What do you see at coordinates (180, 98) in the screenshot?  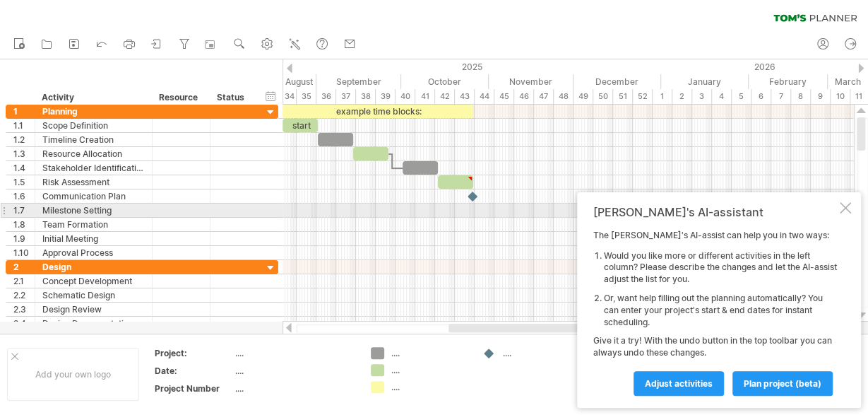 I see `div: Resource` at bounding box center [180, 98].